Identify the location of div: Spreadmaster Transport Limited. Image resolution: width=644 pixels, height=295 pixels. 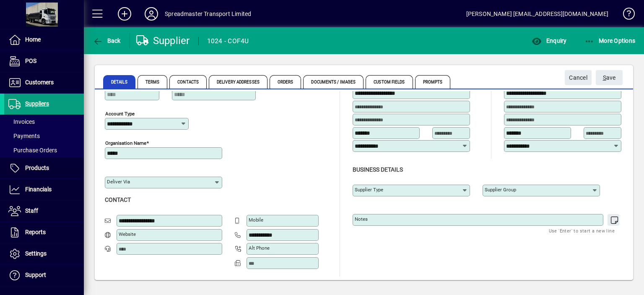
(208, 13).